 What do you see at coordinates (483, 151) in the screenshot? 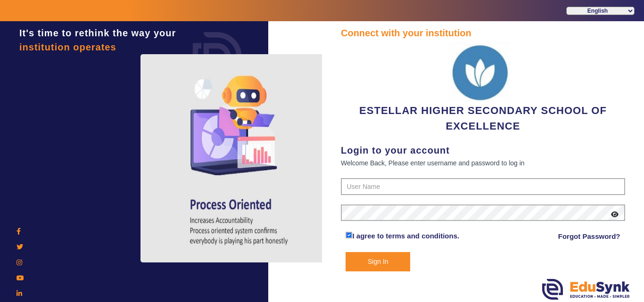
I see `div: Login to your account` at bounding box center [483, 151].